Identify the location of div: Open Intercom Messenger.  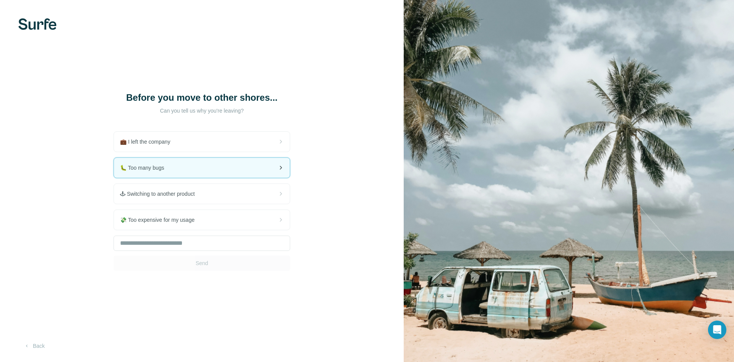
(718, 329).